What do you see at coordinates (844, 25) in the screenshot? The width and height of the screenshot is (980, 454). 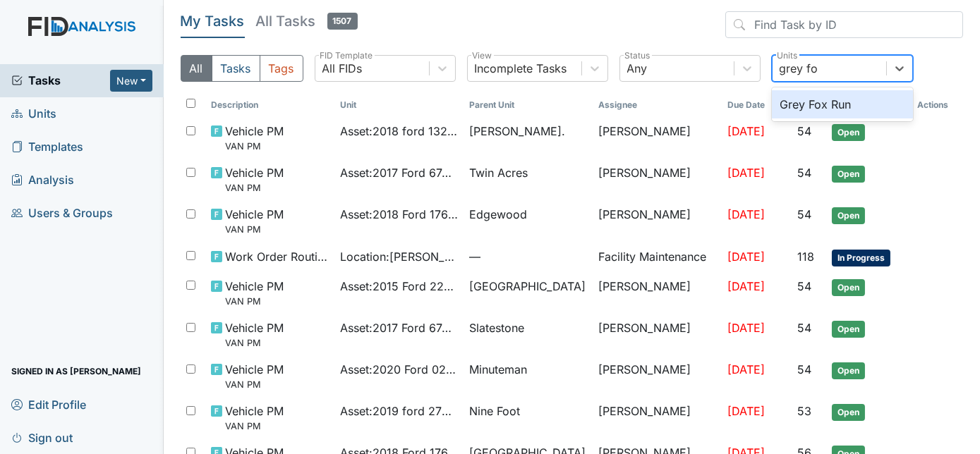 I see `input: Find Task by ID` at bounding box center [844, 25].